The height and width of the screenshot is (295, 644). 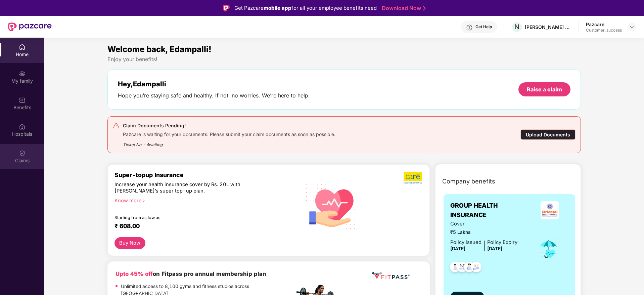 What do you see at coordinates (548, 134) in the screenshot?
I see `div: Upload Documents` at bounding box center [548, 134].